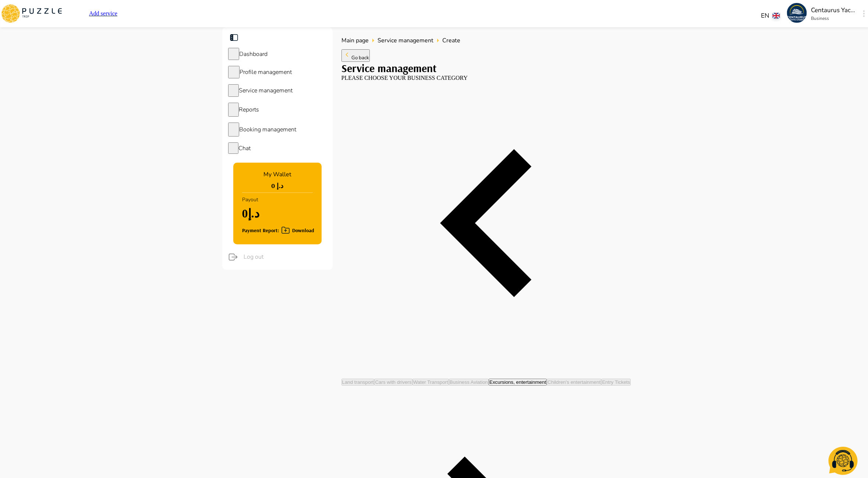 This screenshot has width=868, height=478. I want to click on div: sidebar iconsReports, so click(278, 109).